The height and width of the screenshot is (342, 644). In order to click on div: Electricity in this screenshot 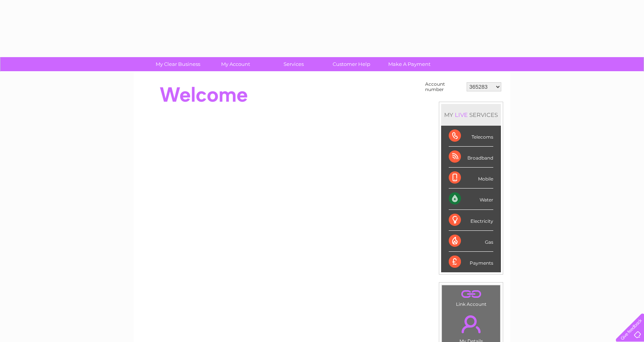, I will do `click(471, 220)`.